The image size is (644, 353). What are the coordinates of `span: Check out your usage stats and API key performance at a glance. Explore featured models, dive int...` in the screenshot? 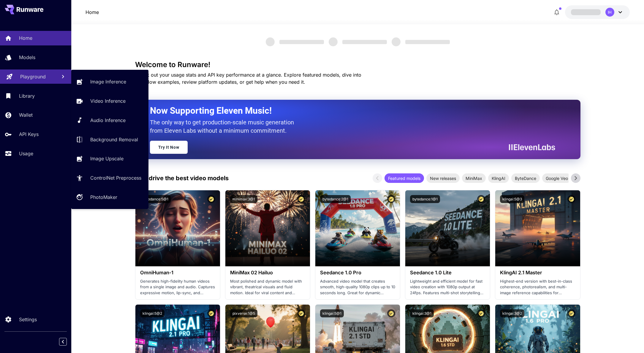 It's located at (248, 78).